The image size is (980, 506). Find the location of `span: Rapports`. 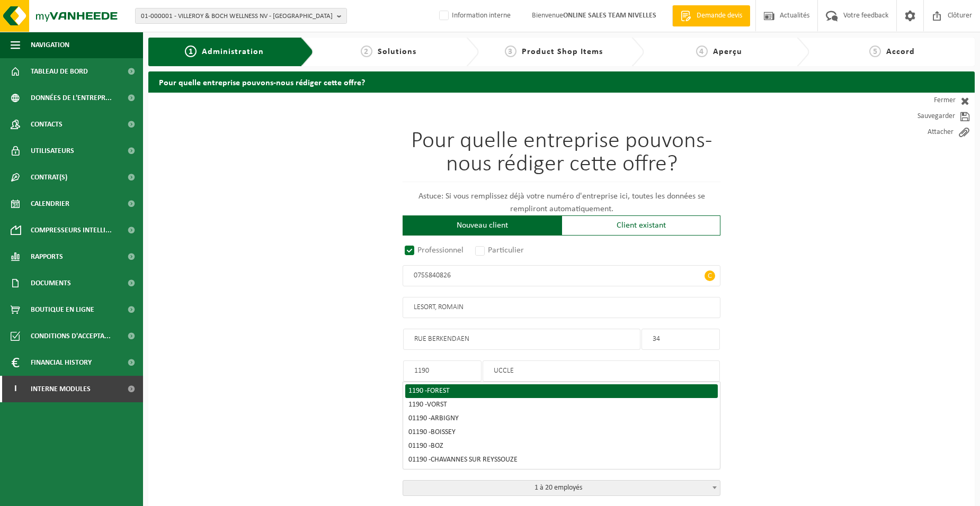

span: Rapports is located at coordinates (46, 257).